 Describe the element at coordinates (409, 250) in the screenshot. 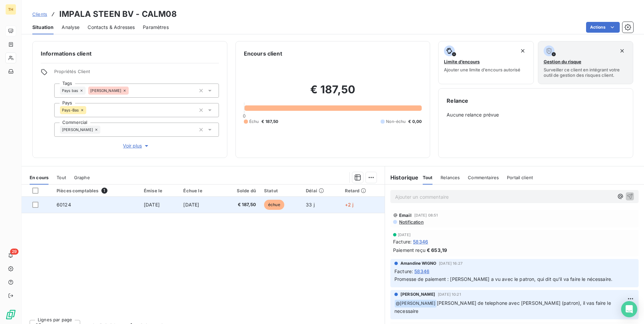

I see `span: Paiement reçu` at that location.